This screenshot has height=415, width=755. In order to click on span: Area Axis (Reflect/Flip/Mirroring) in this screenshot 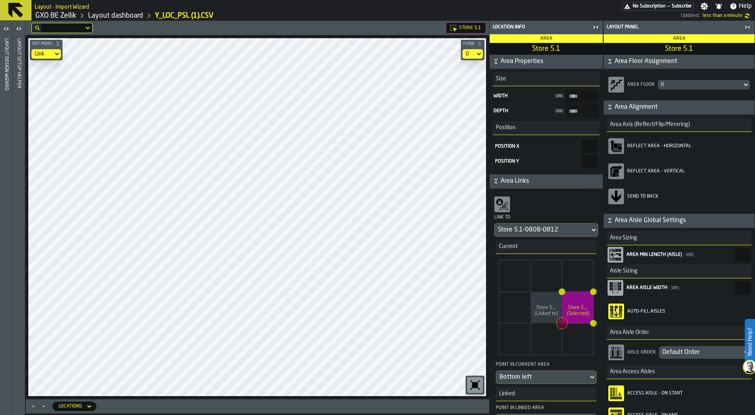, I will do `click(648, 124)`.